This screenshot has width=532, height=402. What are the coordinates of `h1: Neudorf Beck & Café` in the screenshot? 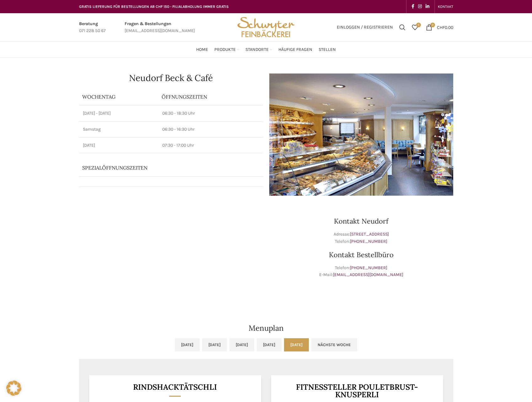 It's located at (171, 78).